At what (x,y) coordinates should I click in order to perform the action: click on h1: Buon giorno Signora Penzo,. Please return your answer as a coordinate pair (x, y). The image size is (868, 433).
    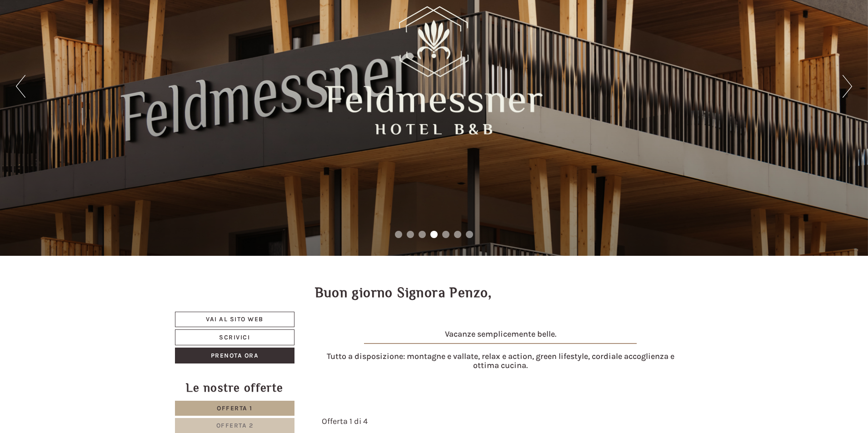
    Looking at the image, I should click on (404, 293).